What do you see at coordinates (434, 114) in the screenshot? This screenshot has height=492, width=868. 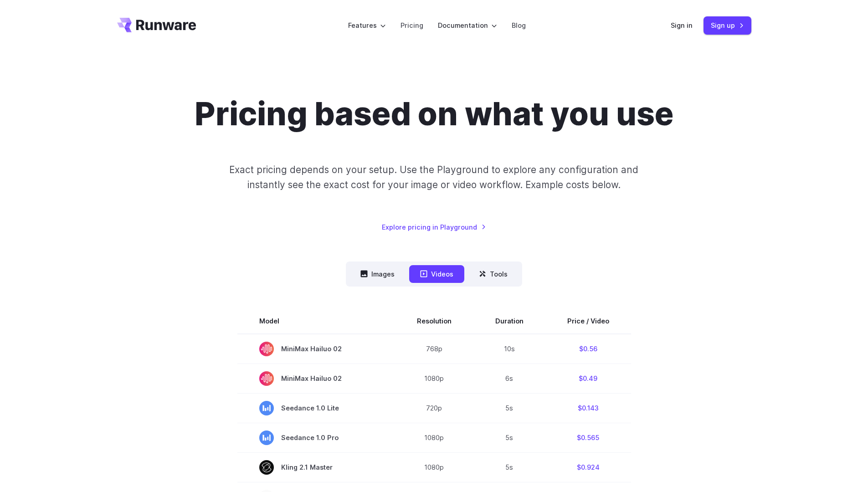 I see `h1: Pricing based on what you use` at bounding box center [434, 114].